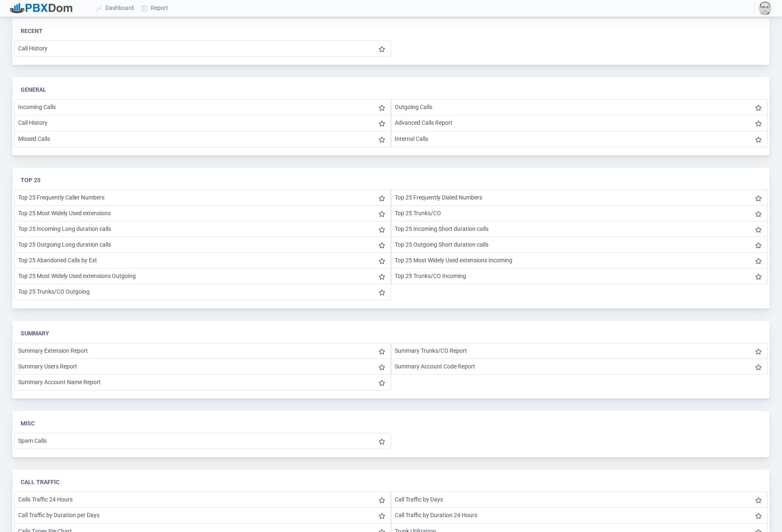 Image resolution: width=782 pixels, height=532 pixels. I want to click on div: Top 25, so click(391, 180).